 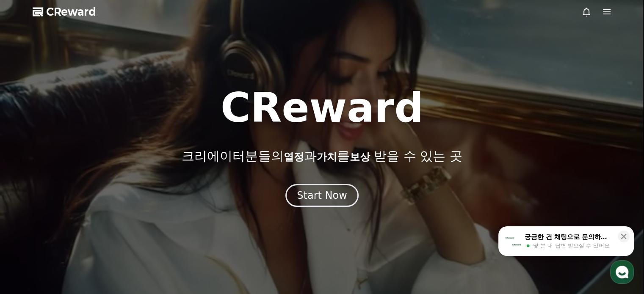 I want to click on div: Start Now, so click(x=322, y=196).